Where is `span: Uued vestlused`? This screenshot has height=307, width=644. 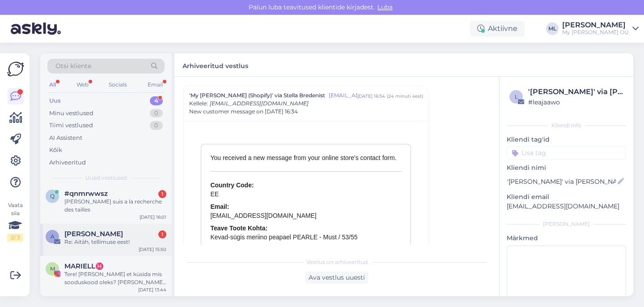
span: Uued vestlused is located at coordinates (106, 178).